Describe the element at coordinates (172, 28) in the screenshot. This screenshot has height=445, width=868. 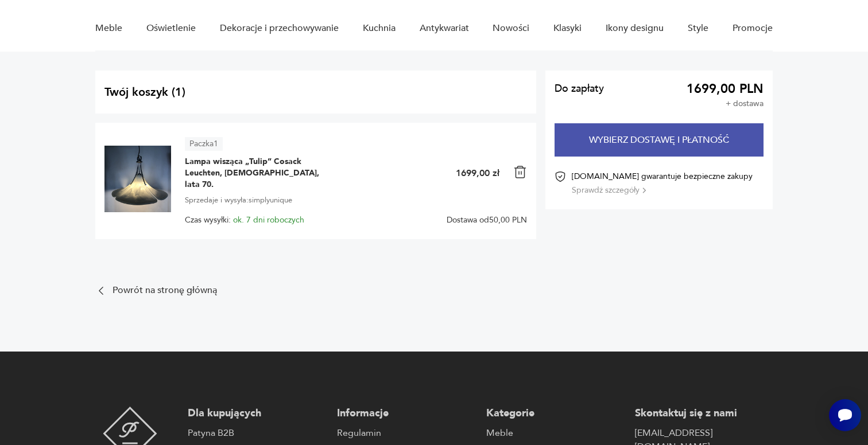
I see `a: Oświetlenie` at that location.